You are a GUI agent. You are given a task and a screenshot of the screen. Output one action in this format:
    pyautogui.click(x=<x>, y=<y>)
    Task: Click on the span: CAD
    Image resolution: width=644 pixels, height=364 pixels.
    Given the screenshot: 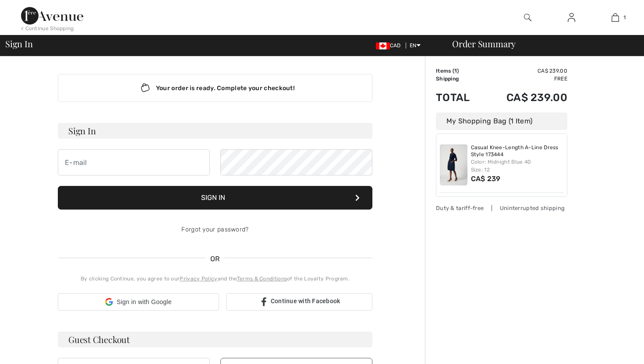 What is the action you would take?
    pyautogui.click(x=390, y=46)
    